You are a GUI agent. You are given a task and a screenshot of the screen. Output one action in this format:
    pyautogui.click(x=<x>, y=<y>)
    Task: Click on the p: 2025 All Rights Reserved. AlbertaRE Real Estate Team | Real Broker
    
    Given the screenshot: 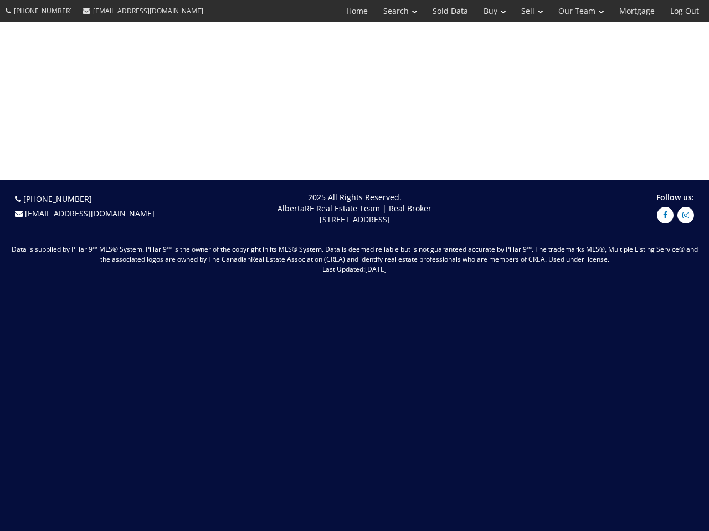 What is the action you would take?
    pyautogui.click(x=354, y=209)
    